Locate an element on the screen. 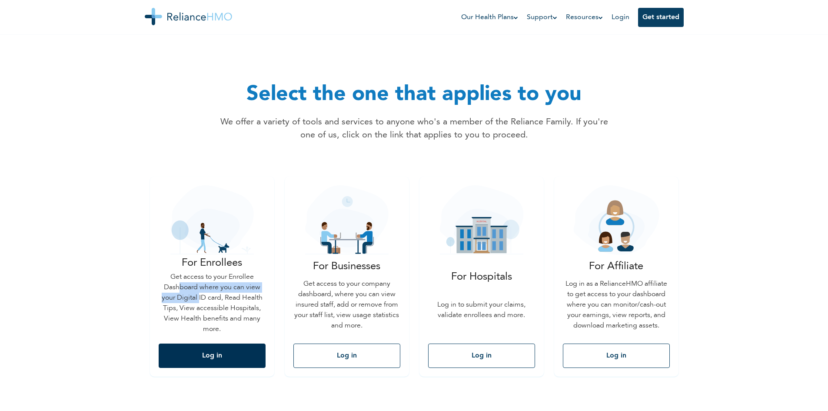 The height and width of the screenshot is (411, 828). a: Support is located at coordinates (542, 17).